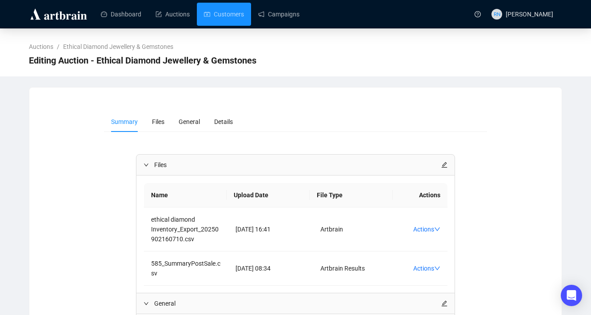 The image size is (591, 315). I want to click on div: Generaledit, so click(295, 303).